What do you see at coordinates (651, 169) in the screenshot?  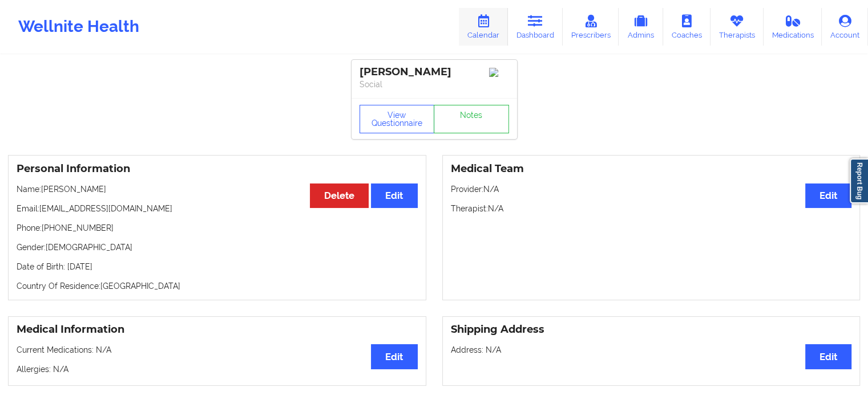 I see `h3: Medical Team` at bounding box center [651, 169].